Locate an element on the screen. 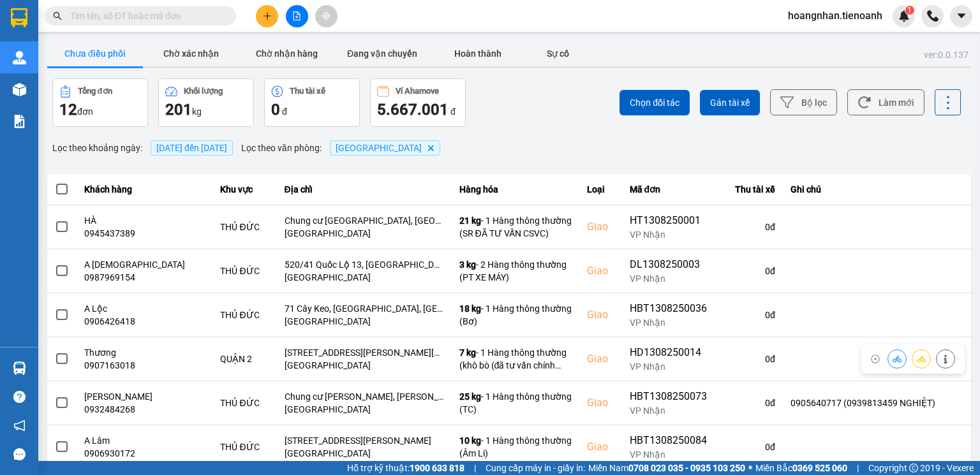  span: Cung cấp máy in - giấy in: is located at coordinates (535, 468).